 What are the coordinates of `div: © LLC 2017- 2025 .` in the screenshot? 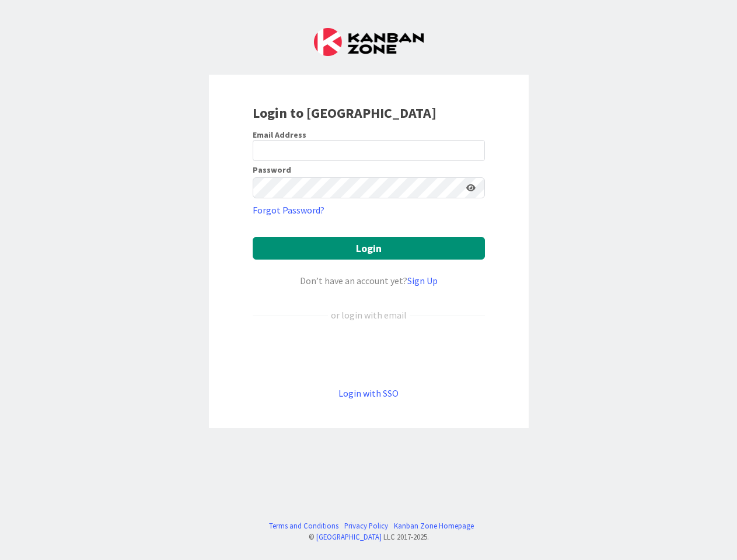 It's located at (368, 537).